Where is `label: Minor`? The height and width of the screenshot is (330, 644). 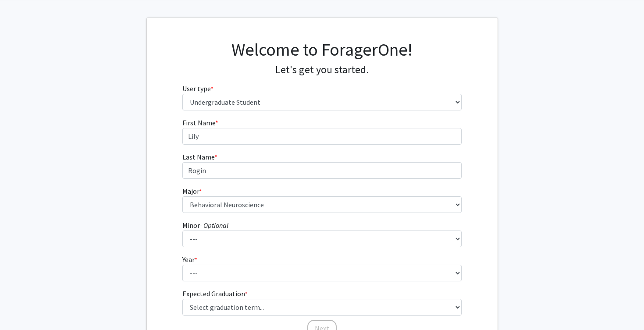 label: Minor is located at coordinates (205, 225).